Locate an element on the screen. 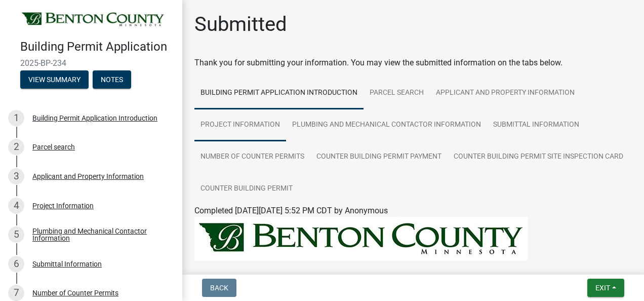 This screenshot has width=644, height=301. div: Applicant and Property Information is located at coordinates (88, 176).